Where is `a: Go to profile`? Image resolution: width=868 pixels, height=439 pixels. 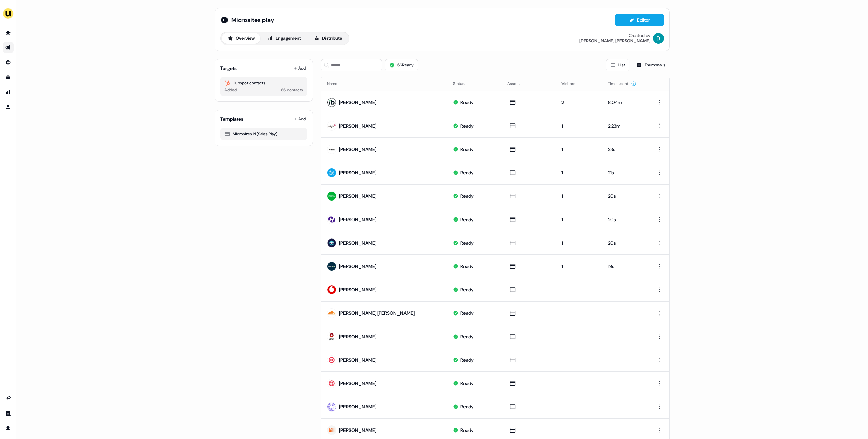
a: Go to profile is located at coordinates (8, 428).